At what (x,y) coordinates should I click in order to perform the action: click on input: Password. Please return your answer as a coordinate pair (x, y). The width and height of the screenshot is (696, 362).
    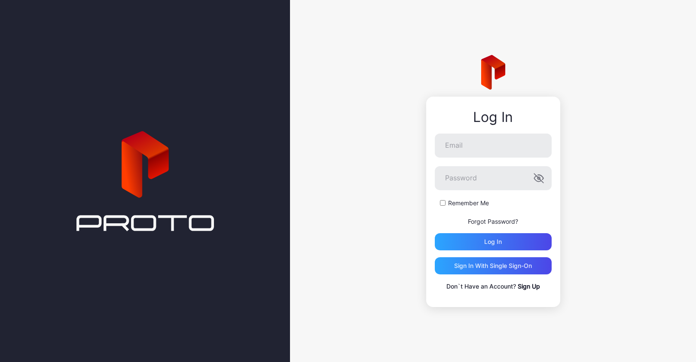
    Looking at the image, I should click on (493, 178).